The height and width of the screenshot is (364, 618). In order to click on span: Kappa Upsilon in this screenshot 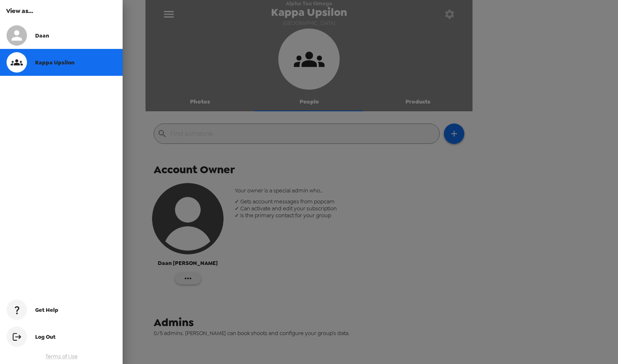, I will do `click(55, 62)`.